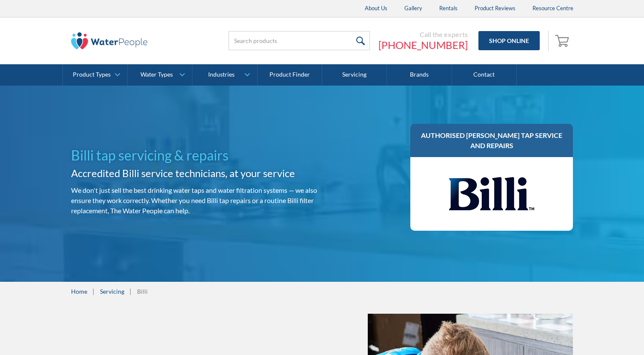 Image resolution: width=644 pixels, height=355 pixels. Describe the element at coordinates (195, 200) in the screenshot. I see `p: We don't just sell the best drinking water taps and water filtration systems — we also ensure the...` at that location.